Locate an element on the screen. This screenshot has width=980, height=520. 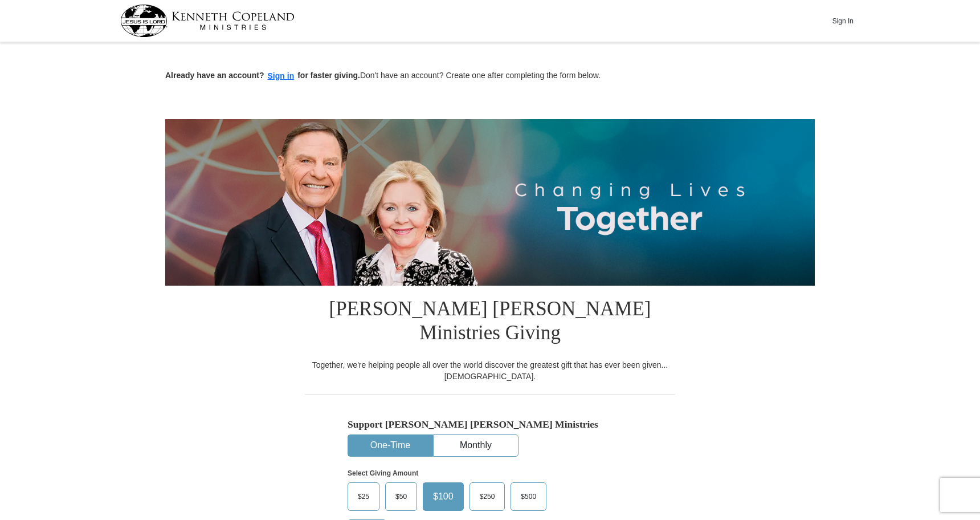
span: $500 is located at coordinates (528, 497).